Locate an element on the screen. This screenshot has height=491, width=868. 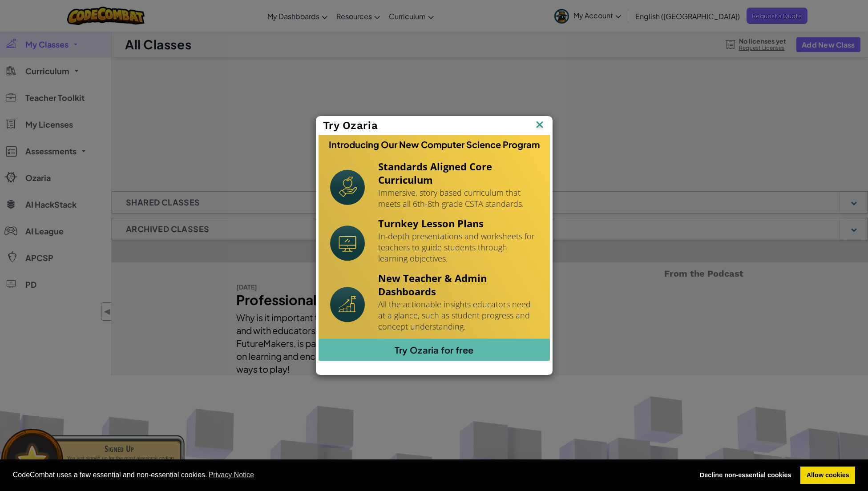
p: In-depth presentations and worksheets for teachers to guide students through learning objectives. is located at coordinates (458, 247).